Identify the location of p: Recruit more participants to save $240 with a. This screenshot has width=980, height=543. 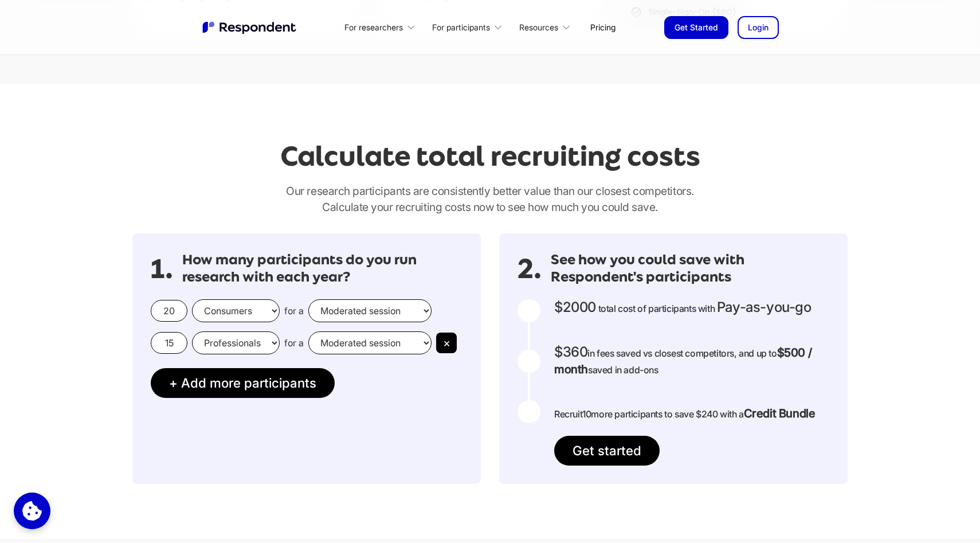
(684, 414).